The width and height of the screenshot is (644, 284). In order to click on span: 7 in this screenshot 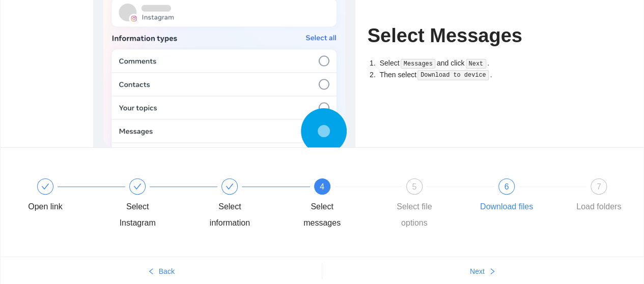, I will do `click(598, 187)`.